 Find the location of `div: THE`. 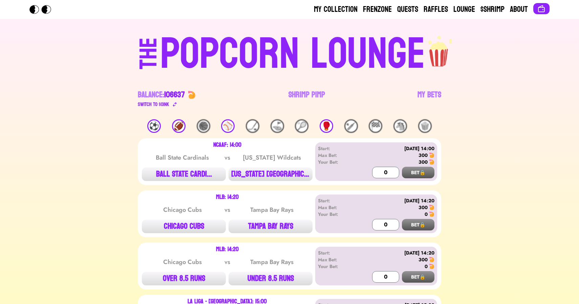

div: THE is located at coordinates (149, 60).